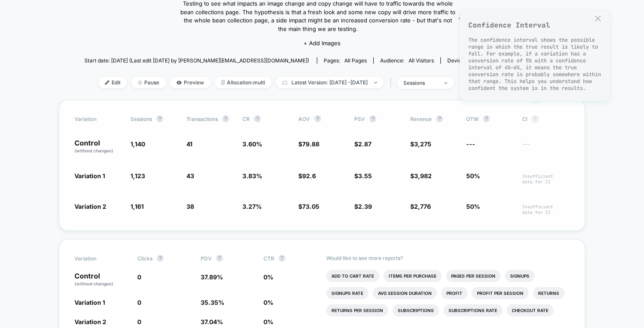 This screenshot has height=328, width=644. What do you see at coordinates (348, 293) in the screenshot?
I see `li: Signups Rate` at bounding box center [348, 293].